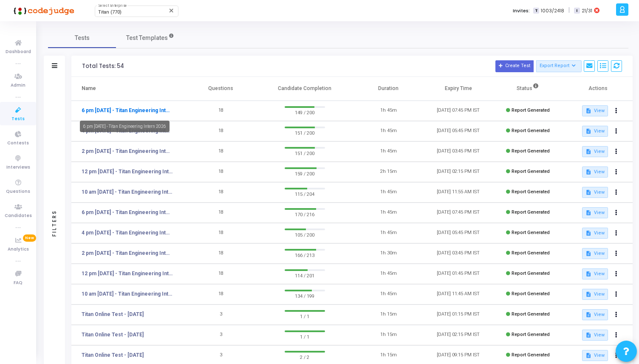  Describe the element at coordinates (305, 194) in the screenshot. I see `span: 115 / 204` at that location.